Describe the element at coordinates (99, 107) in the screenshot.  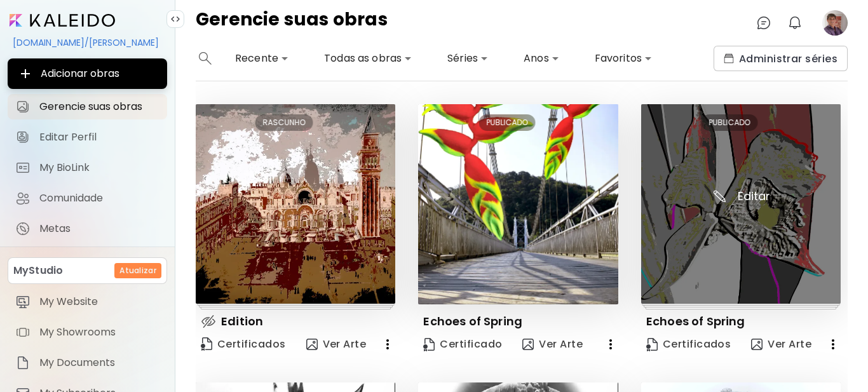
I see `span: Gerencie suas obras` at that location.